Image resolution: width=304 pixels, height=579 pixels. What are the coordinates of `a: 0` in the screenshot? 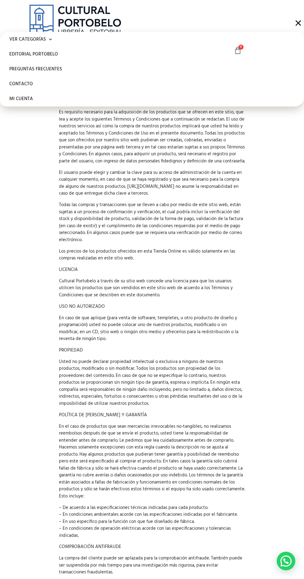 It's located at (237, 51).